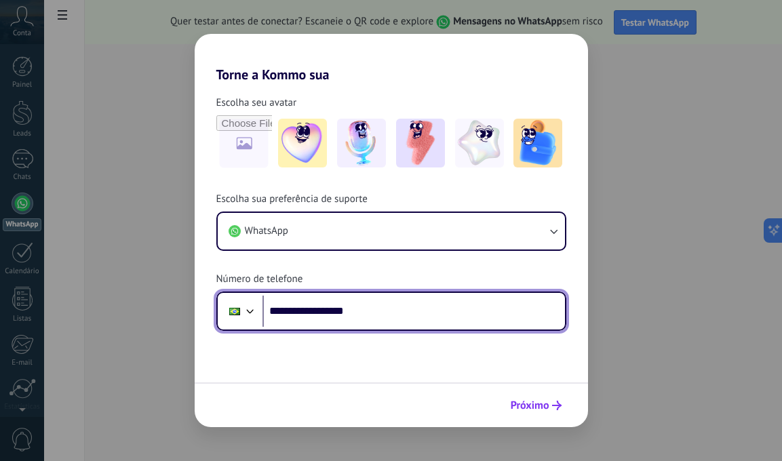 The image size is (782, 461). Describe the element at coordinates (530, 406) in the screenshot. I see `span: Próximo` at that location.